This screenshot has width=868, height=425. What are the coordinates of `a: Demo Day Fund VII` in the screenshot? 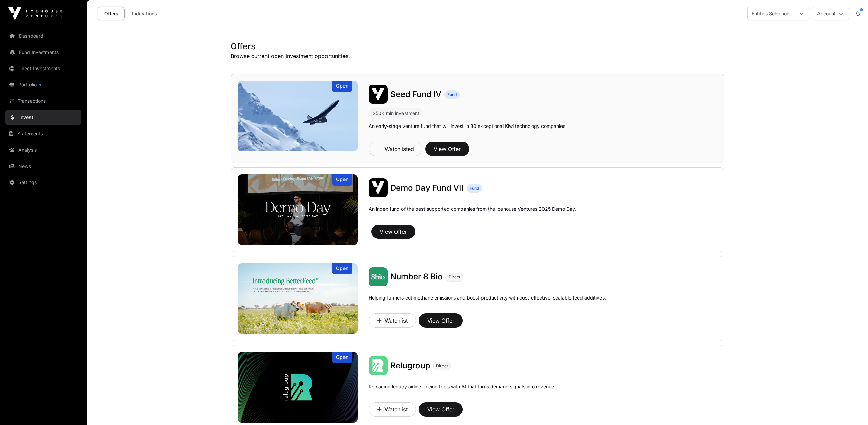 It's located at (426, 188).